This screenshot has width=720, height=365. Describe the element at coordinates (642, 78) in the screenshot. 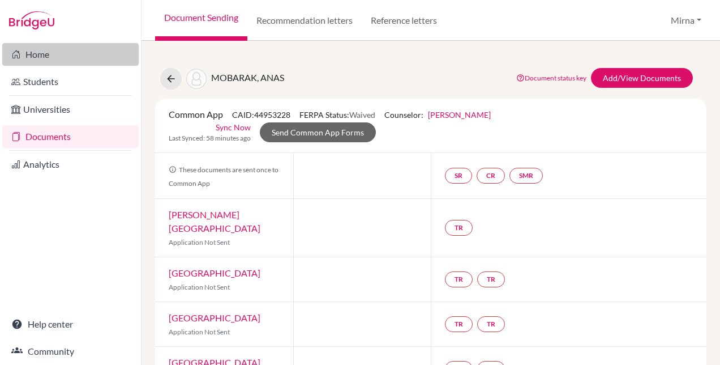

I see `a: Add/View Documents` at that location.